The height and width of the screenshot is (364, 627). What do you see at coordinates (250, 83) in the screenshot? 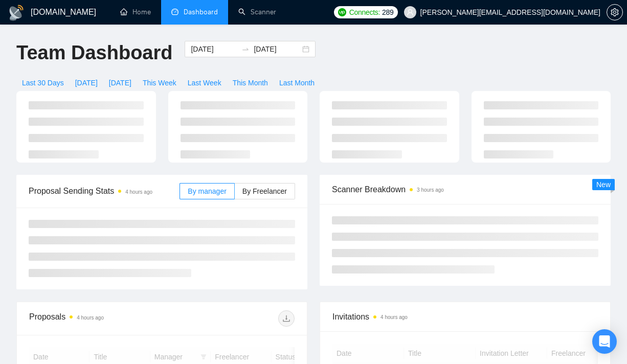
I see `button: This Month` at bounding box center [250, 83].